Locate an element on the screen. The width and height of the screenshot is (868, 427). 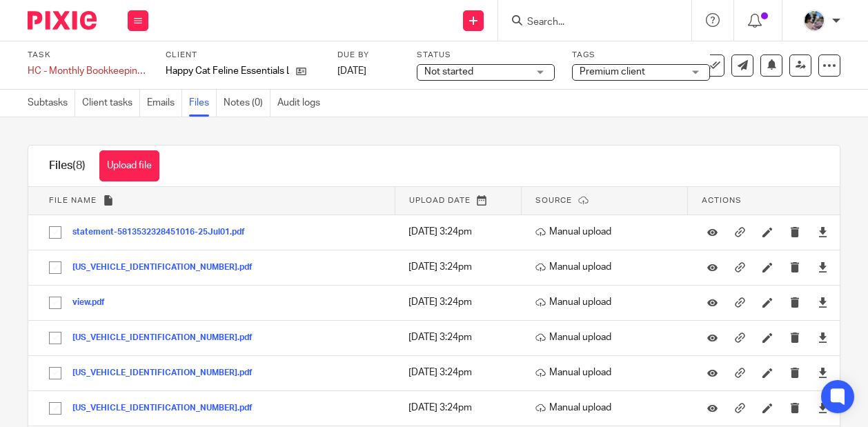
button: statement-5813532328451016-25Jul01.pdf is located at coordinates (163, 232).